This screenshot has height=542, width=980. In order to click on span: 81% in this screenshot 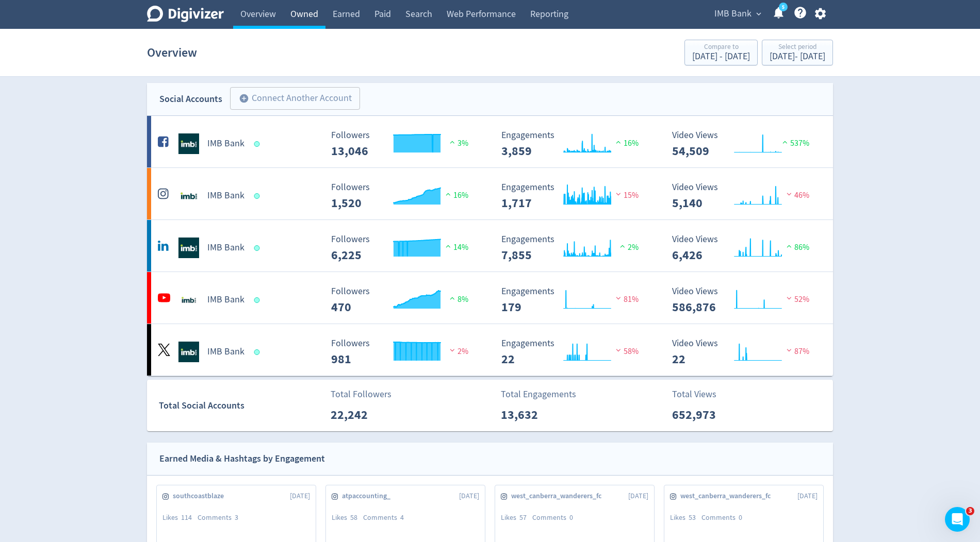, I will do `click(626, 300)`.